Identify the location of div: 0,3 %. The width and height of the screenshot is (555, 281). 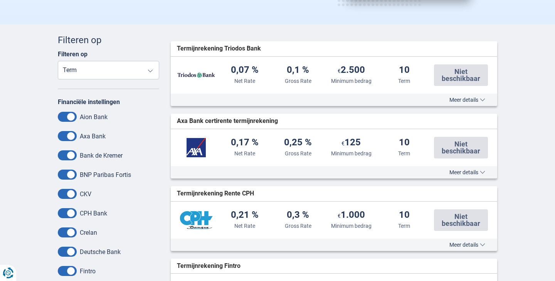
(298, 215).